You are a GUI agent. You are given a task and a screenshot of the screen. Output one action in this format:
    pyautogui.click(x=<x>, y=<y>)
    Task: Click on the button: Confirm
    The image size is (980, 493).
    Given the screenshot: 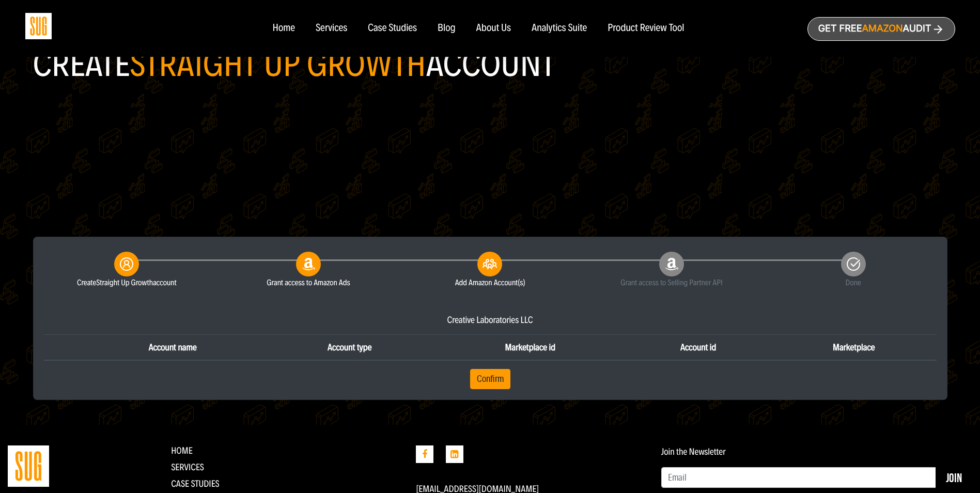 What is the action you would take?
    pyautogui.click(x=490, y=380)
    